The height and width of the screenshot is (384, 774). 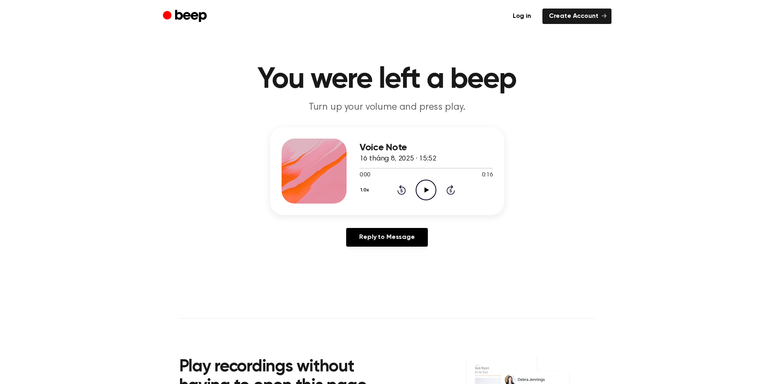 What do you see at coordinates (186, 16) in the screenshot?
I see `a: Beep` at bounding box center [186, 16].